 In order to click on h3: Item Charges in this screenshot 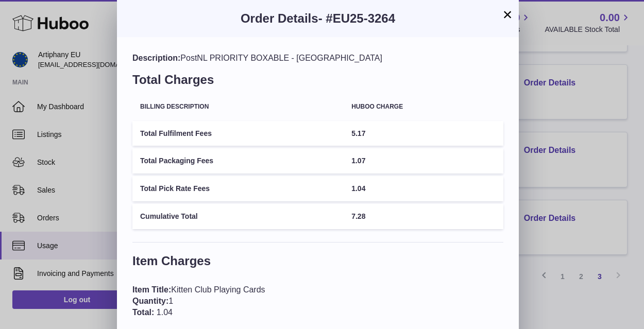, I will do `click(318, 264)`.